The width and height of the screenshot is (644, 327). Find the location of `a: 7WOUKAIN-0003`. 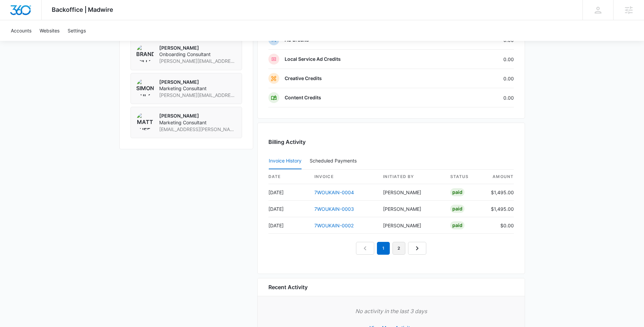

a: 7WOUKAIN-0003 is located at coordinates (334, 209).